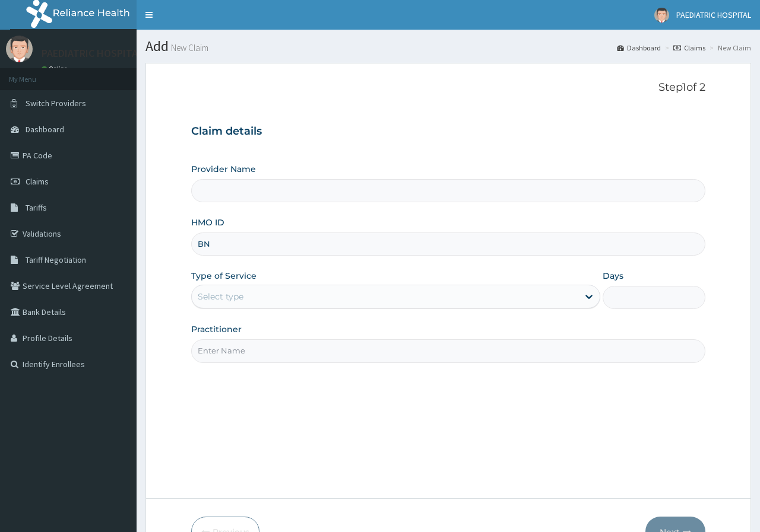 The image size is (760, 532). I want to click on label: Practitioner, so click(216, 329).